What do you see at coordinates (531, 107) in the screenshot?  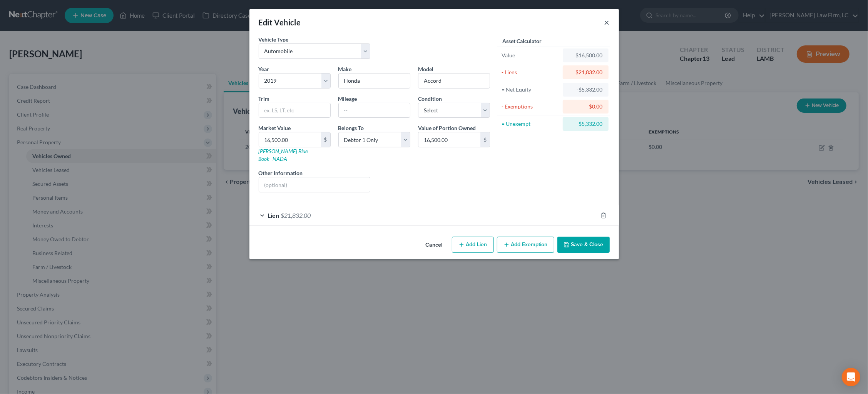 I see `div: - Exemptions` at bounding box center [531, 107].